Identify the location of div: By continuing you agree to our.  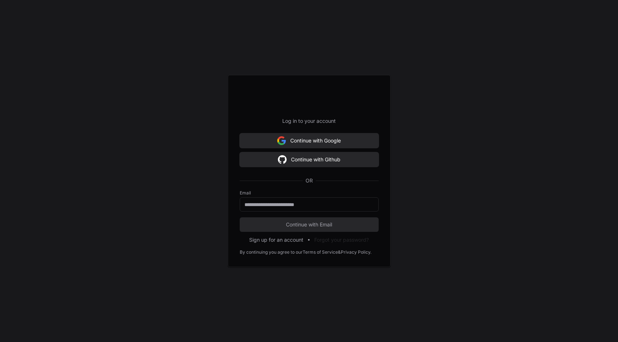
(271, 252).